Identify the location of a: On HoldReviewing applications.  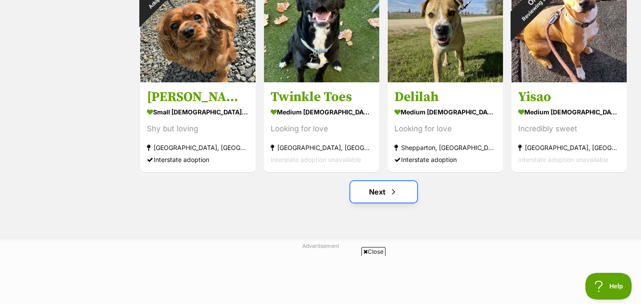
(569, 80).